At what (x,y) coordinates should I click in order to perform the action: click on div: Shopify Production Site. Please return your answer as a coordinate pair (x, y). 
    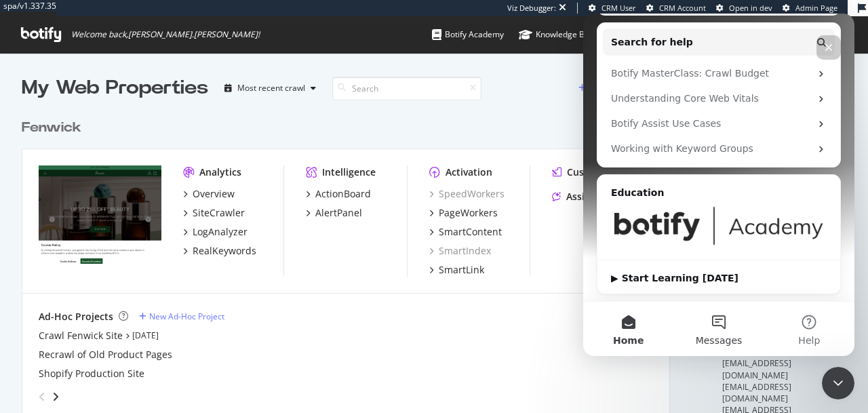
    Looking at the image, I should click on (92, 374).